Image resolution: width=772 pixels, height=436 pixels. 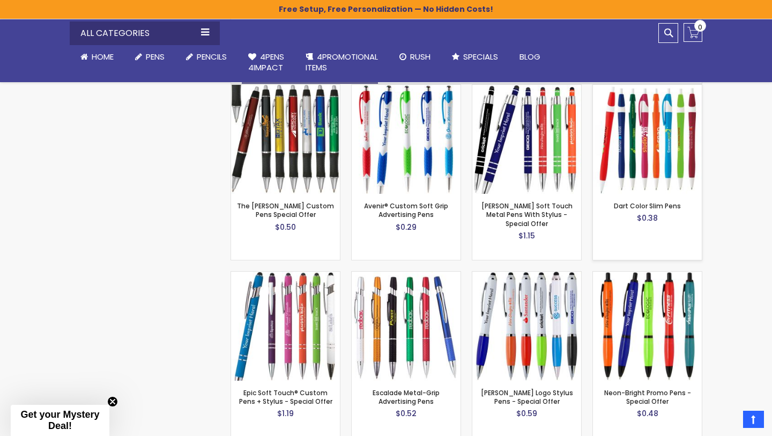 I want to click on span: Specials, so click(x=481, y=56).